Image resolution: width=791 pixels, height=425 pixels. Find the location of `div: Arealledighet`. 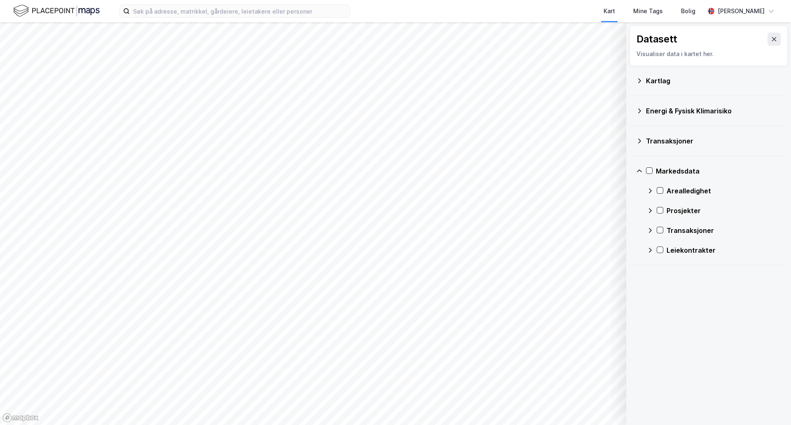

div: Arealledighet is located at coordinates (724, 191).